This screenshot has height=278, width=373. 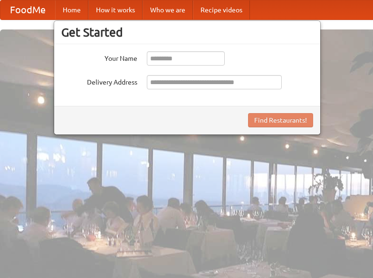 I want to click on h3: Get Started, so click(x=187, y=32).